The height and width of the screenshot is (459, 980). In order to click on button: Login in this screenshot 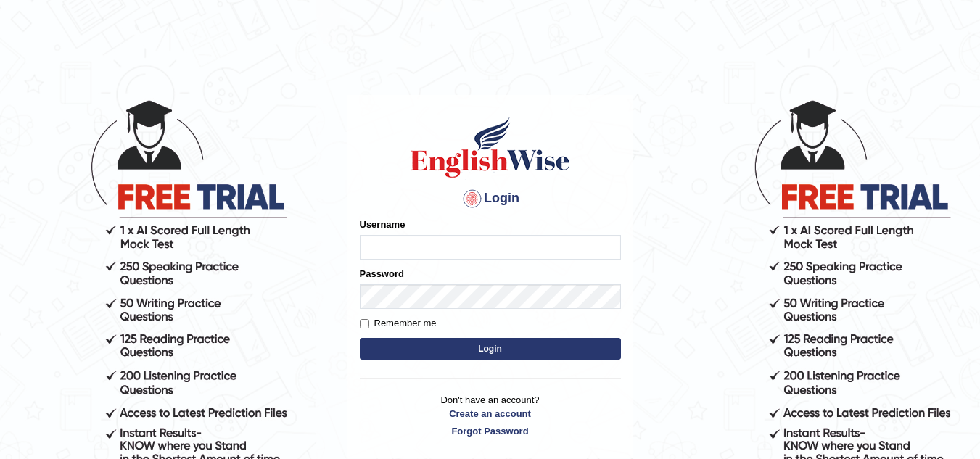, I will do `click(490, 349)`.